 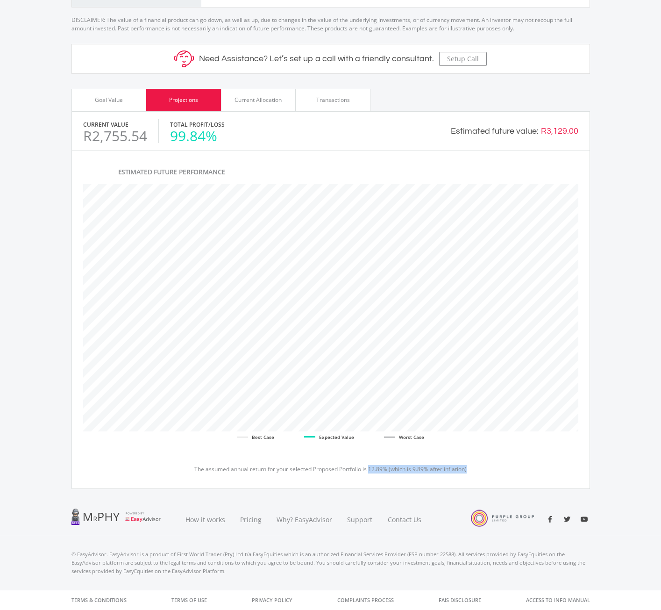 I want to click on div: Goal Value, so click(x=109, y=100).